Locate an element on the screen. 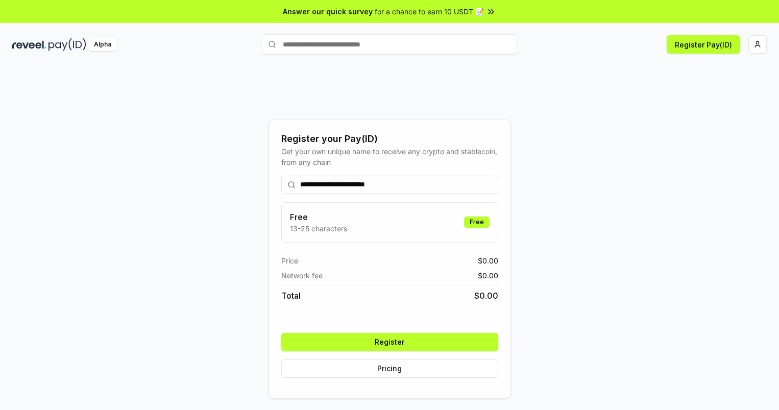 The width and height of the screenshot is (779, 410). h3: Free is located at coordinates (319, 217).